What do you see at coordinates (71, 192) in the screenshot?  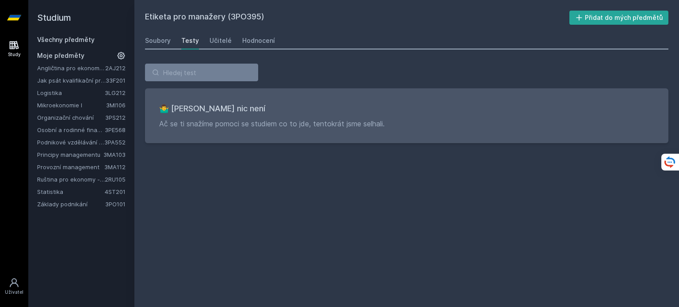 I see `a: Statistika` at bounding box center [71, 192].